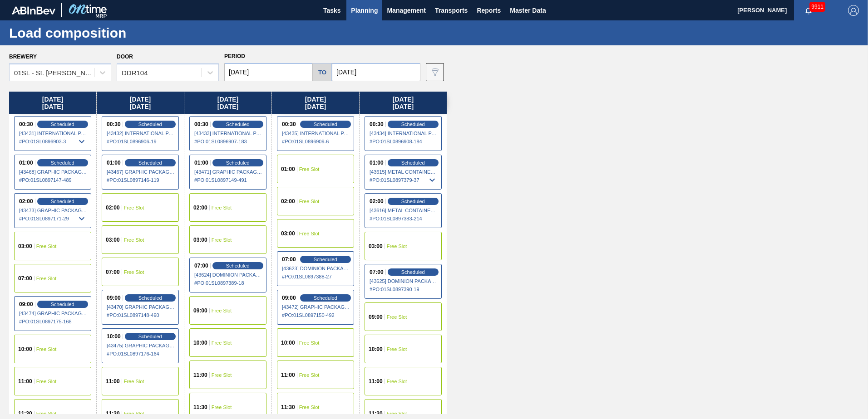 The height and width of the screenshot is (419, 868). What do you see at coordinates (228, 172) in the screenshot?
I see `span: [43471] GRAPHIC PACKAGING INTERNATIONA - 0008221069` at bounding box center [228, 172].